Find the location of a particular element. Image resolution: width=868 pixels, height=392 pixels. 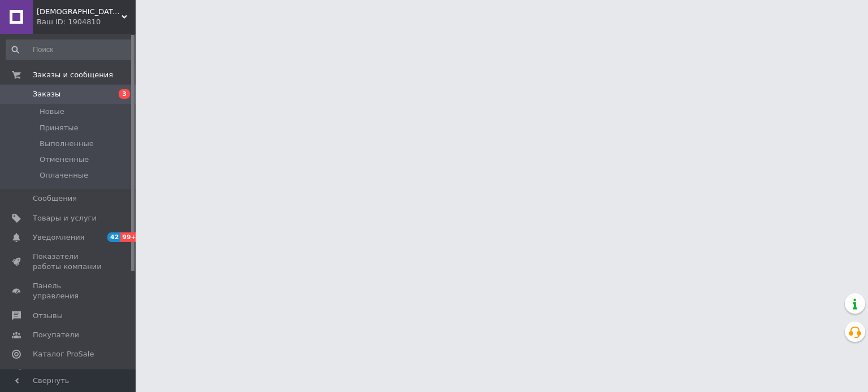

span: Принятые is located at coordinates (59, 128).